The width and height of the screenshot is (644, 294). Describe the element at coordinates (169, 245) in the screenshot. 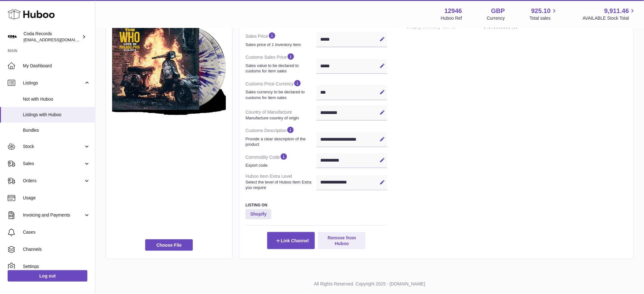

I see `span: Choose File` at that location.